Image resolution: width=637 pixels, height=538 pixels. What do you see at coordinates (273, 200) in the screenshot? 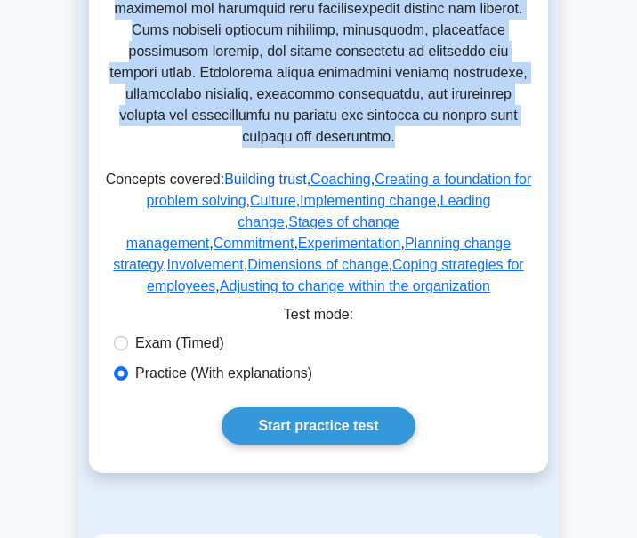
I see `a: Culture` at bounding box center [273, 200].